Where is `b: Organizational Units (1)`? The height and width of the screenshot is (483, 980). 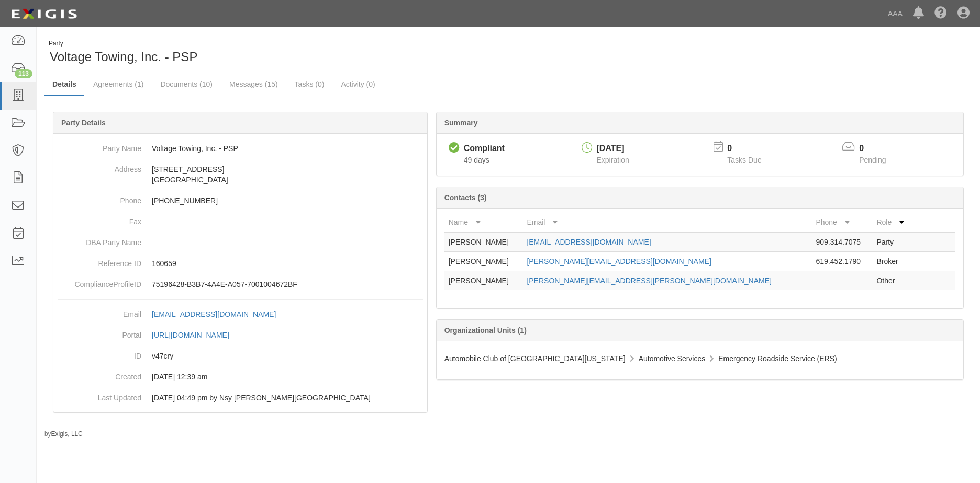
b: Organizational Units (1) is located at coordinates (485, 330).